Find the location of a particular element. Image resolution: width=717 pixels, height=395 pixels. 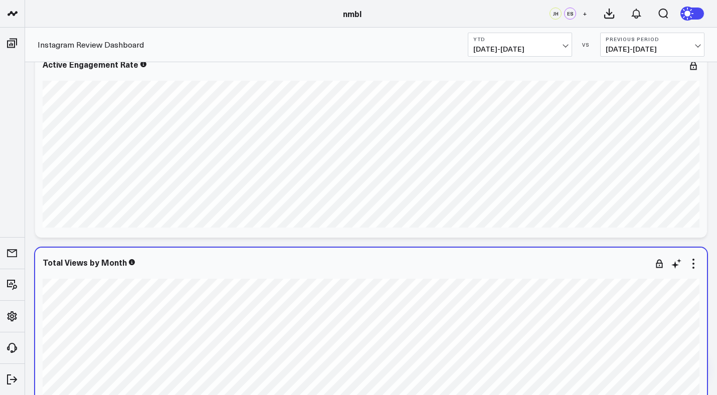

div: VS is located at coordinates (586, 45).